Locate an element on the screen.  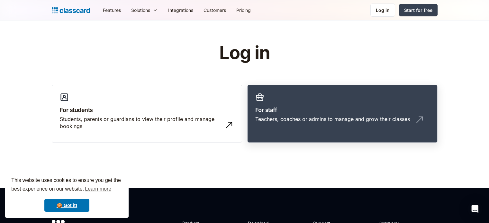
div: Log in is located at coordinates (383, 10).